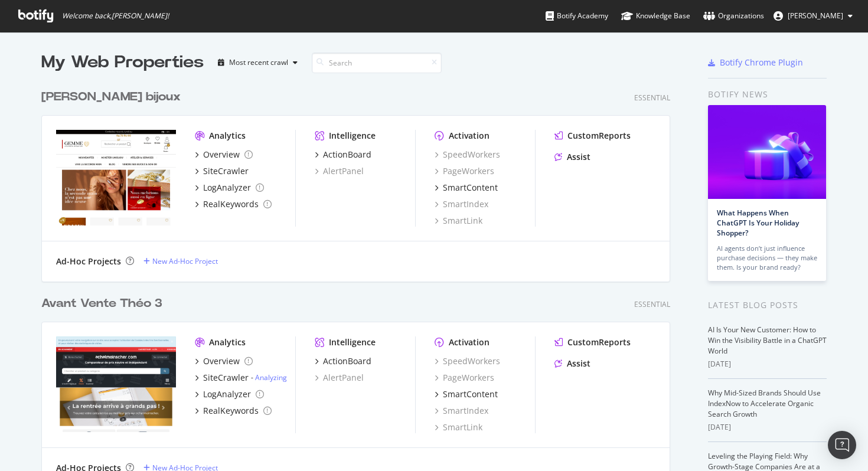 The image size is (868, 471). What do you see at coordinates (271, 376) in the screenshot?
I see `a: Analyzing` at bounding box center [271, 376].